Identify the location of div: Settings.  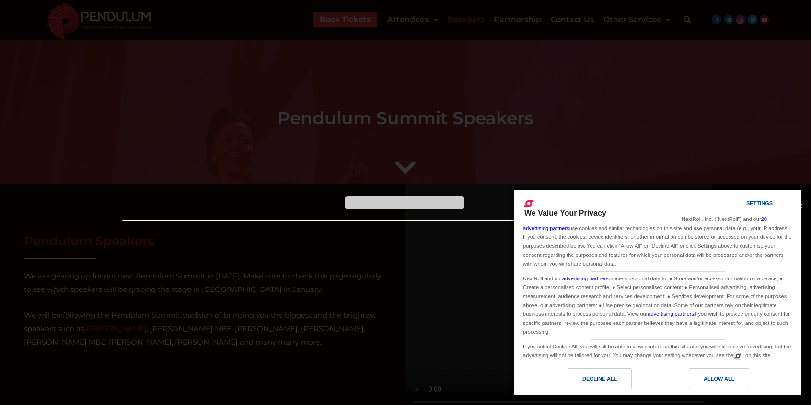
(759, 203).